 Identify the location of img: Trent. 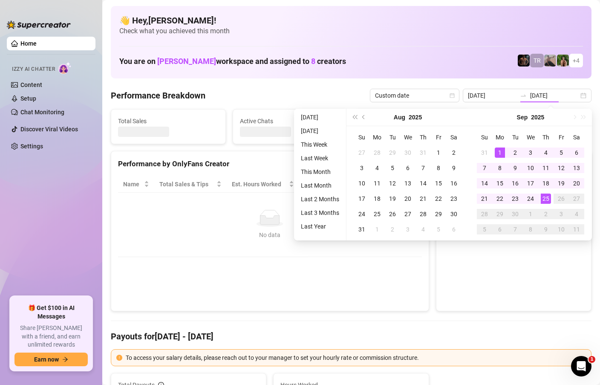
(524, 61).